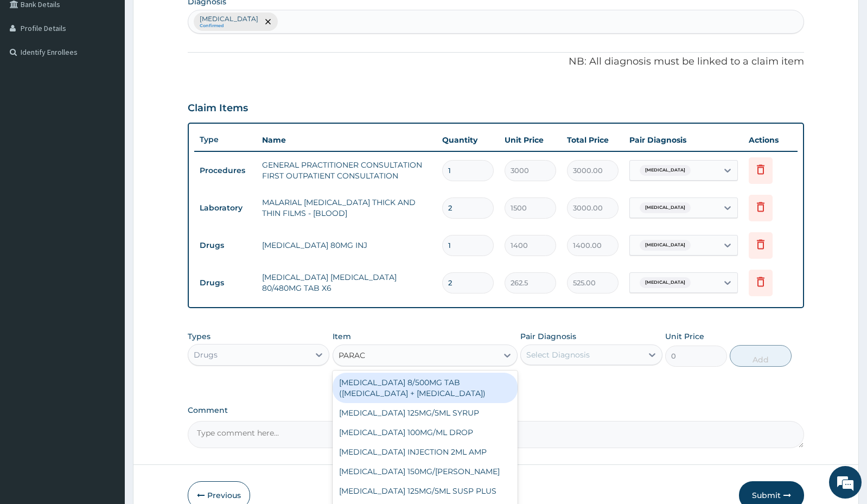  Describe the element at coordinates (191, 19) in the screenshot. I see `div: Minimize live chat window` at that location.